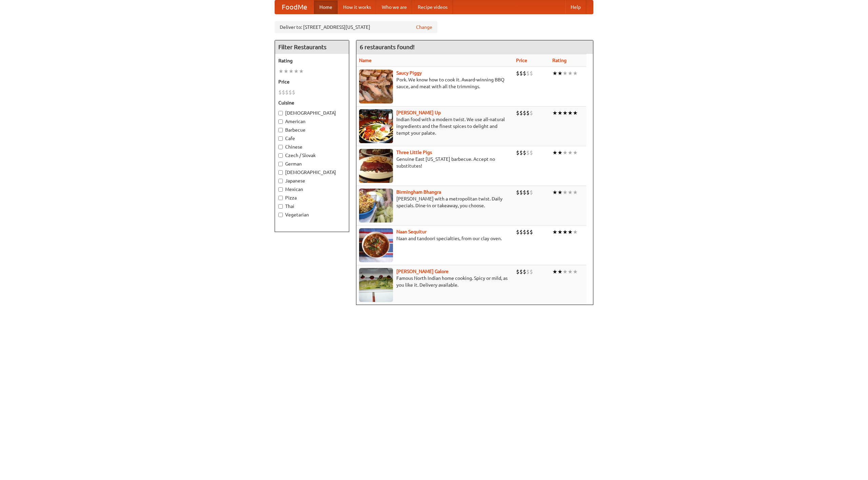 This screenshot has width=868, height=480. I want to click on input: Mexican, so click(280, 189).